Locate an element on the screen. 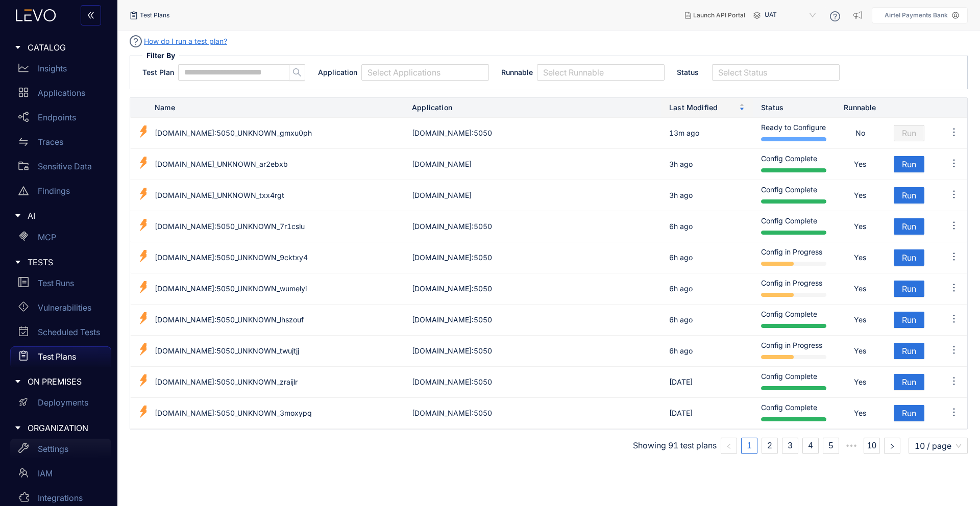  a: Sensitive Data is located at coordinates (60, 169).